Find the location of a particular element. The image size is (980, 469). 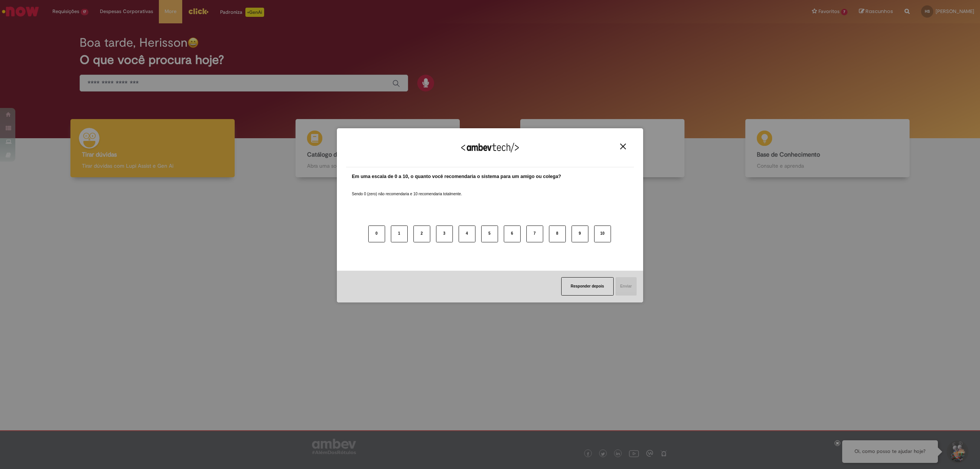

label: Sendo 0 (zero) não recomendaria e 10 recomendaria totalmente. is located at coordinates (407, 189).